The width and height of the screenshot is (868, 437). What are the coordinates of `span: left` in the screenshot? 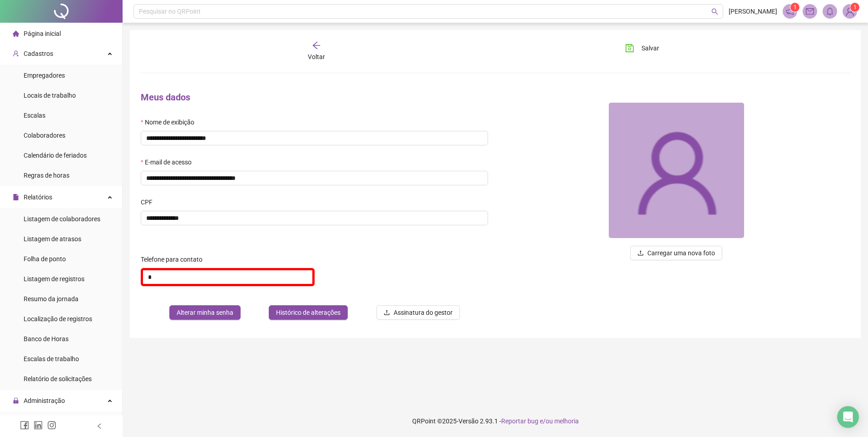 It's located at (100, 426).